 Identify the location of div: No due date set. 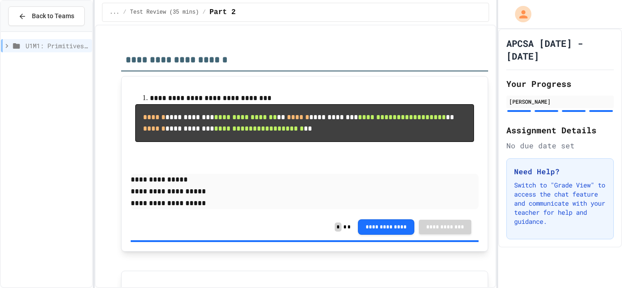
(560, 146).